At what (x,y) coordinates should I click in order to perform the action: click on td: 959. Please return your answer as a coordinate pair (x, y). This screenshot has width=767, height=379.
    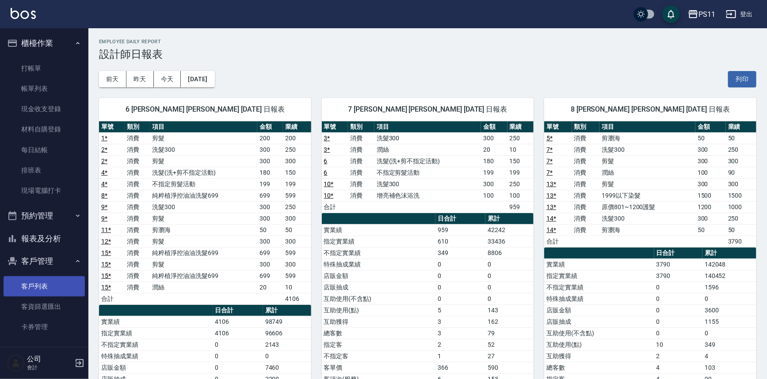
    Looking at the image, I should click on (520, 207).